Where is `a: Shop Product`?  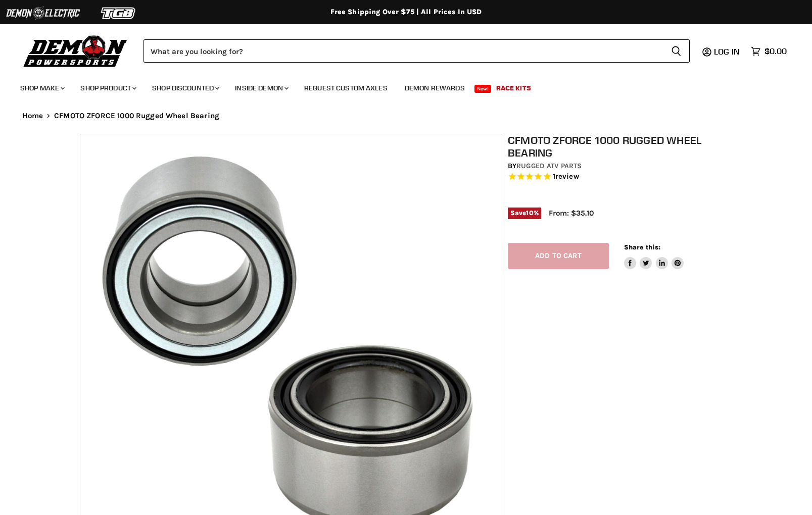 a: Shop Product is located at coordinates (108, 88).